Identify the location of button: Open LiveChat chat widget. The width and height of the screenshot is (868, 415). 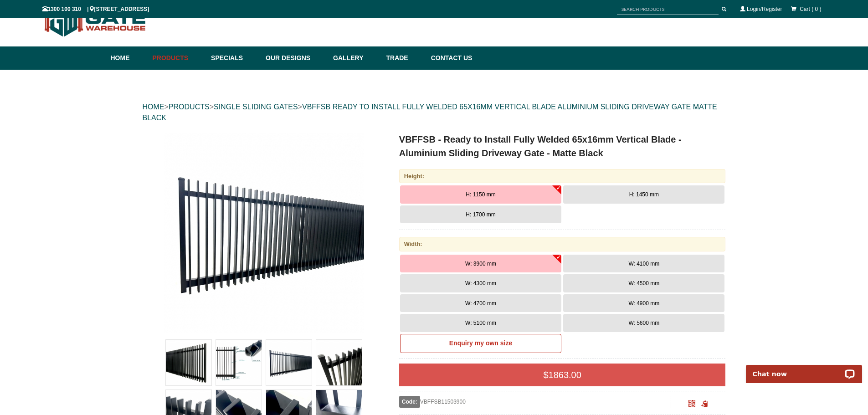
(110, 20).